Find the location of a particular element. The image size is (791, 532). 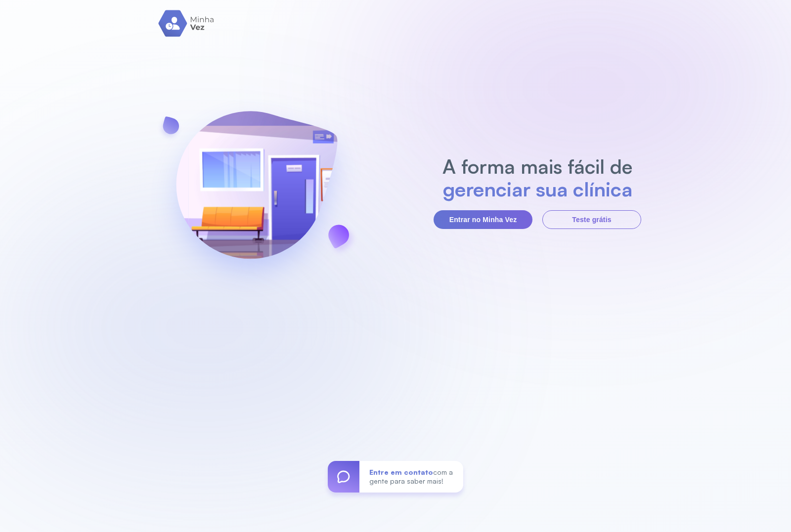

h2: gerenciar sua clínica is located at coordinates (537, 189).